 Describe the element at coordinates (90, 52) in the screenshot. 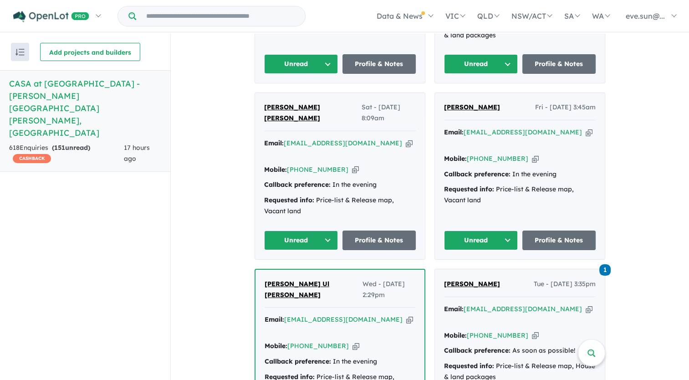

I see `button: Add projects and builders` at that location.